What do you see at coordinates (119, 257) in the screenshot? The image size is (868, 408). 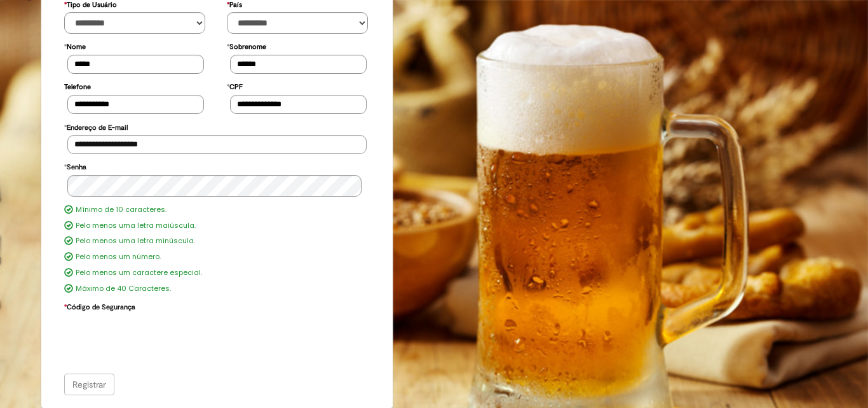 I see `label: Pelo menos um número.` at bounding box center [119, 257].